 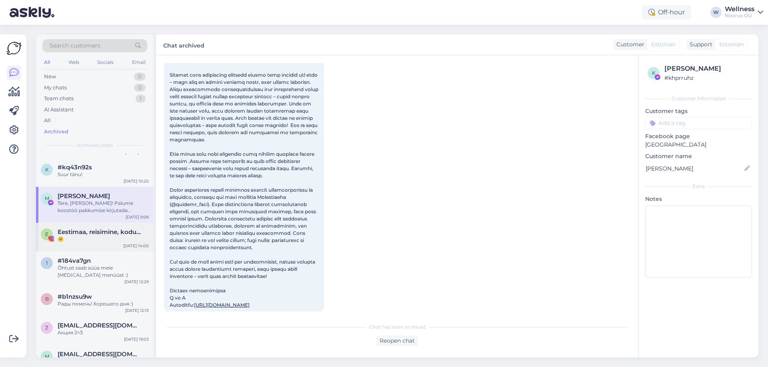 I want to click on label: Chat archived, so click(x=184, y=44).